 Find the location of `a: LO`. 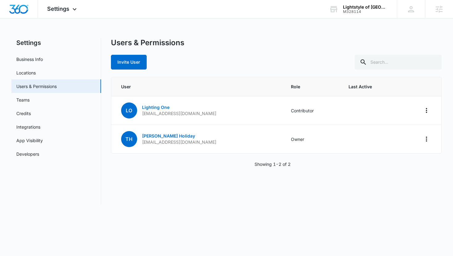

a: LO is located at coordinates (129, 111).